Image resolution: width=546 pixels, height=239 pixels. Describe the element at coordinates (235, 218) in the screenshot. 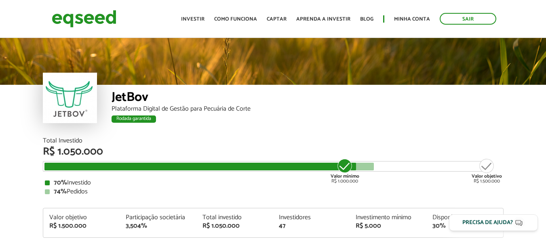

I see `div: Total investido` at that location.